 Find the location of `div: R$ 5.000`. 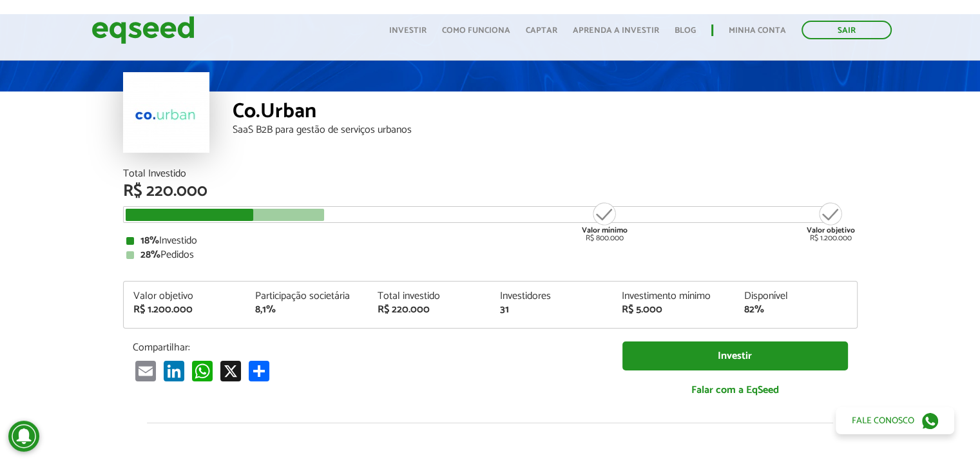

div: R$ 5.000 is located at coordinates (673, 310).